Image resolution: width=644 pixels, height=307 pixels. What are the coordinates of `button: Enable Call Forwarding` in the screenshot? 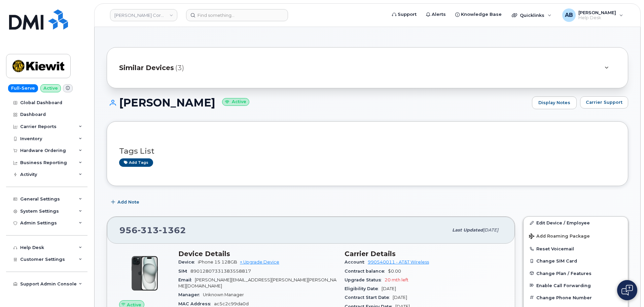 It's located at (576, 285).